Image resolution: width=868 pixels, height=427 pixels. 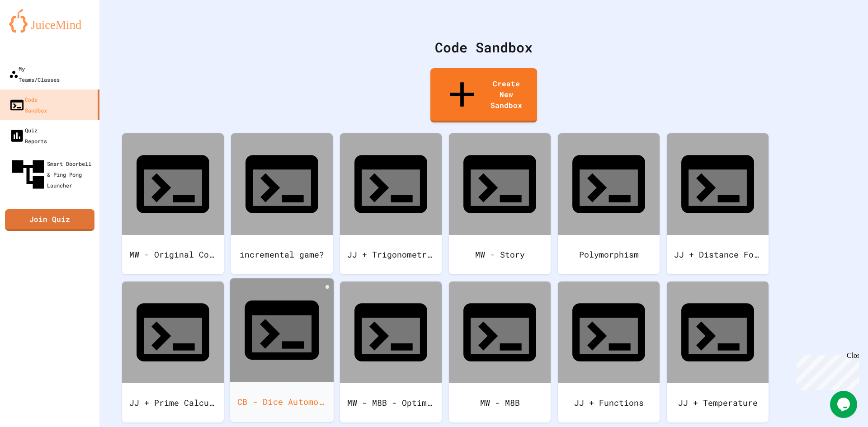 What do you see at coordinates (608, 403) in the screenshot?
I see `div: JJ + Functions` at bounding box center [608, 403].